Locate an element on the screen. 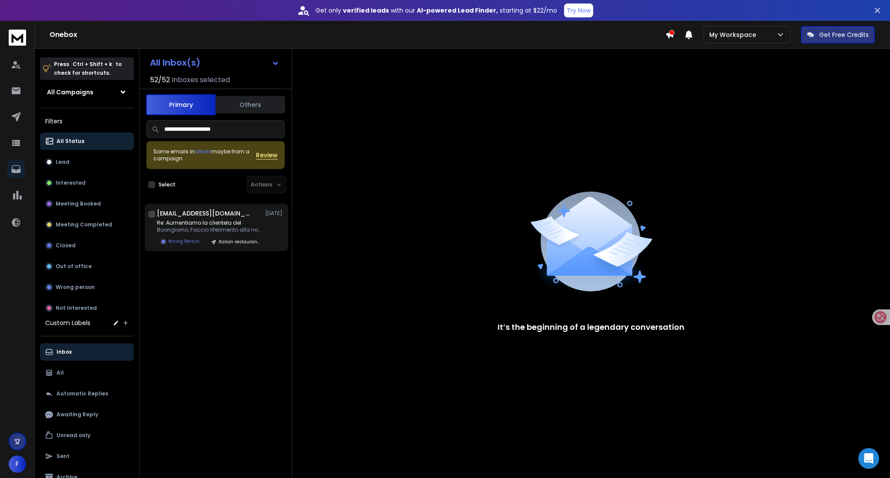 The width and height of the screenshot is (890, 478). button: Review is located at coordinates (267, 155).